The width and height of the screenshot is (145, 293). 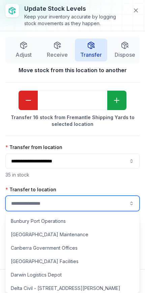 I want to click on p: 35 in stock, so click(x=72, y=175).